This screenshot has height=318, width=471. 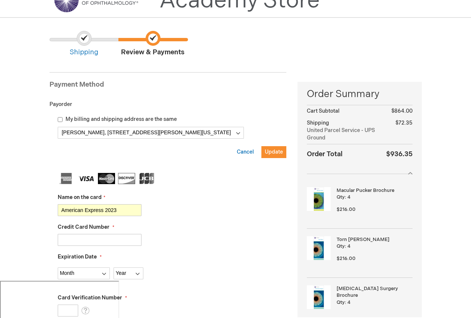 I want to click on img: MasterCard, so click(x=106, y=179).